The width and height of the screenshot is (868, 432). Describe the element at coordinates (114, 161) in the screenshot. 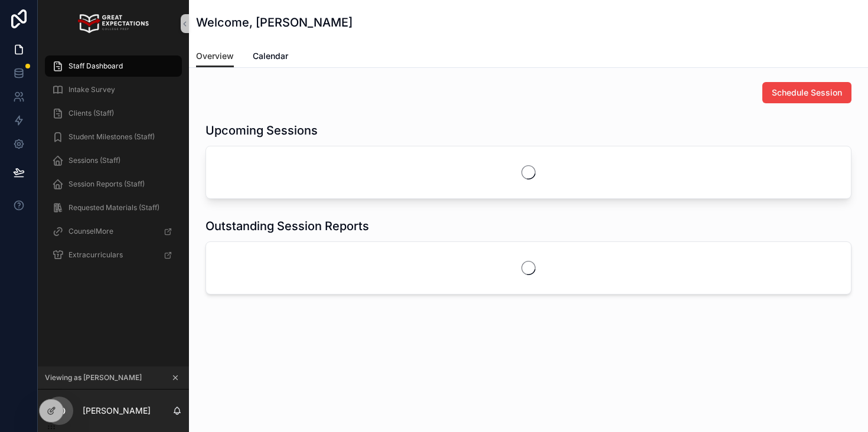

I see `a: Sessions (Staff)` at that location.